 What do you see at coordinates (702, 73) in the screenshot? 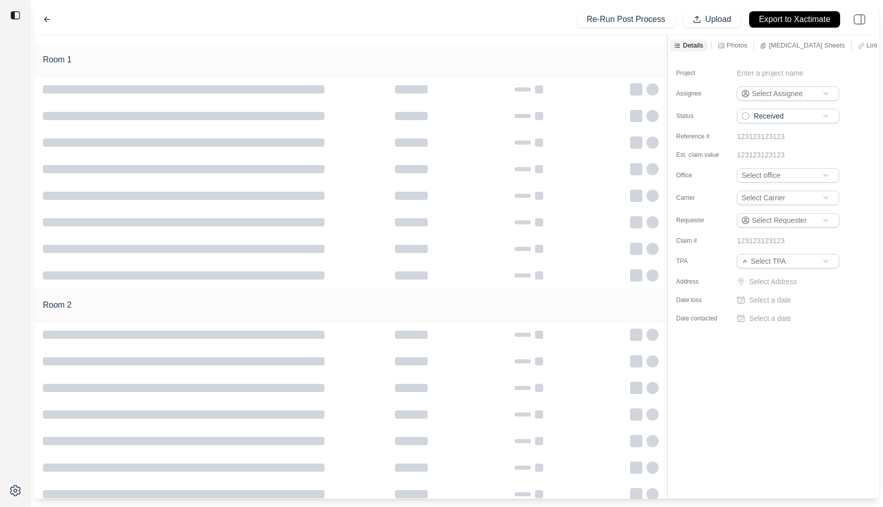
I see `label: Project` at bounding box center [702, 73].